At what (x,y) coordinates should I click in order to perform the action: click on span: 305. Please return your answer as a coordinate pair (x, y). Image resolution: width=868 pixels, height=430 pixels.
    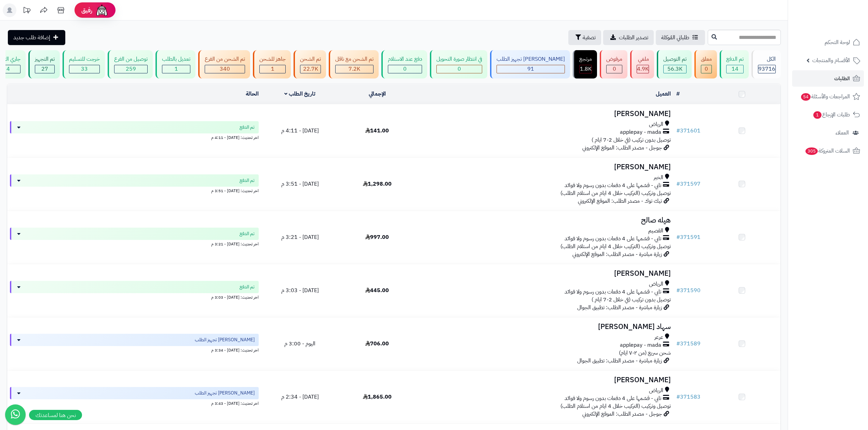
    Looking at the image, I should click on (812, 151).